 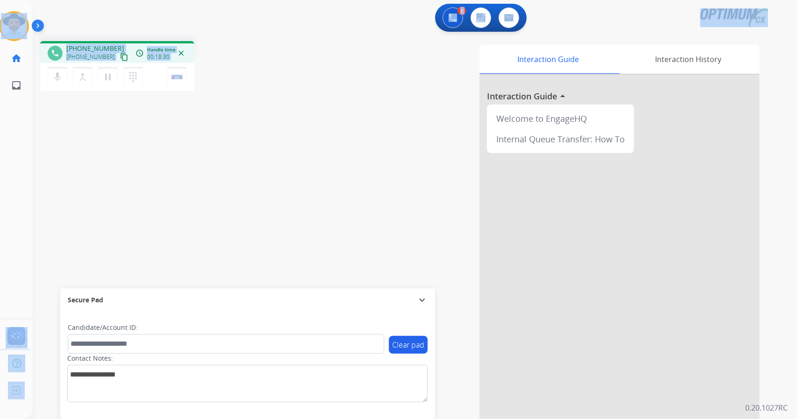 What do you see at coordinates (689, 59) in the screenshot?
I see `div: Interaction History` at bounding box center [689, 59].